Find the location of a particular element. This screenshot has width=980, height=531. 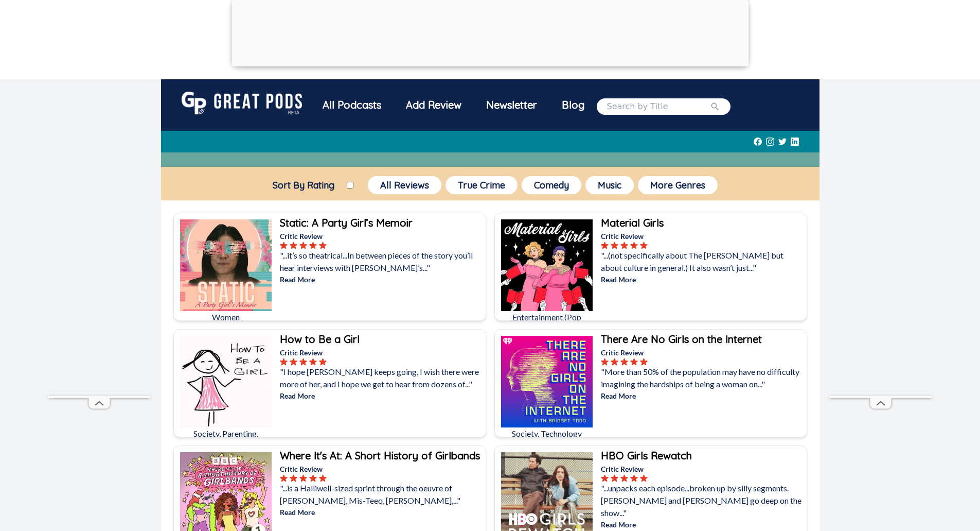

img: Material Girls is located at coordinates (547, 265).